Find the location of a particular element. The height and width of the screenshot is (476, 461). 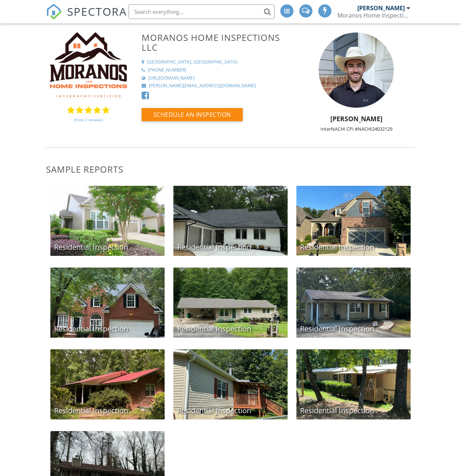

input: Search everything... is located at coordinates (202, 12).